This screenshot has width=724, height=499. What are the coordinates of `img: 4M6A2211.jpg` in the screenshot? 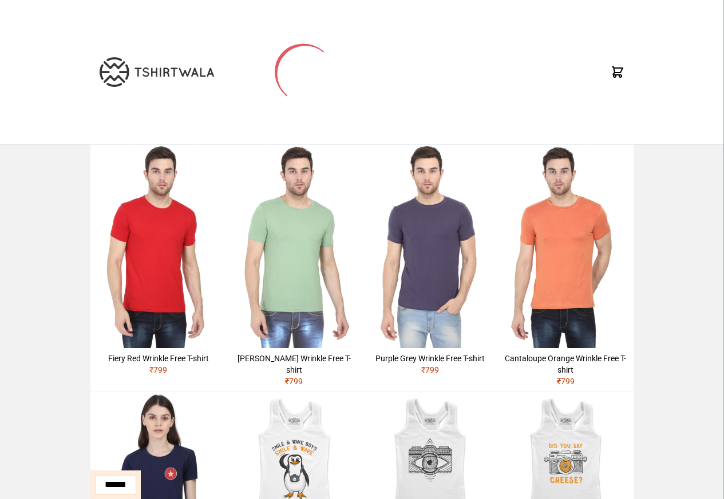 It's located at (293, 247).